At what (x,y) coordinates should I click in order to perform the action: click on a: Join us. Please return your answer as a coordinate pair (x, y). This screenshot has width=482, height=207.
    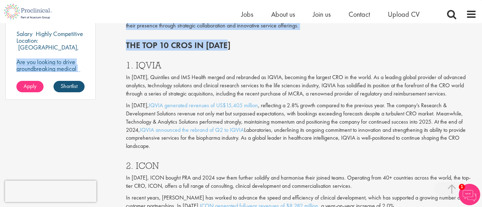
    Looking at the image, I should click on (322, 14).